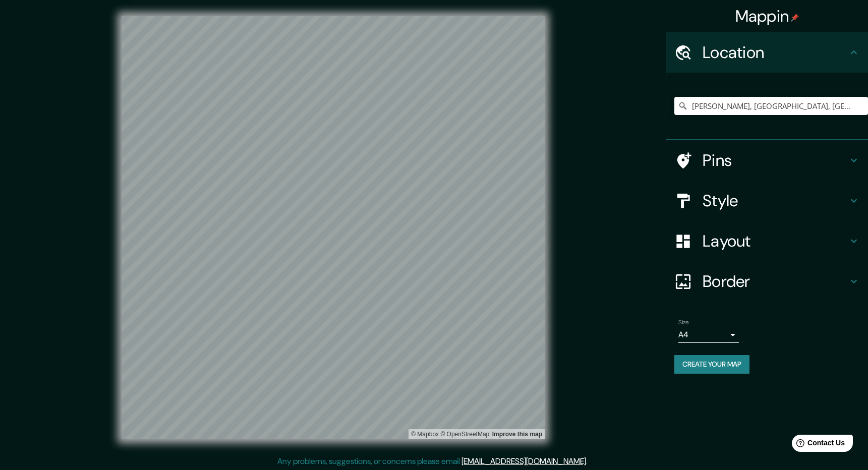 The width and height of the screenshot is (868, 470). Describe the element at coordinates (683, 322) in the screenshot. I see `label: Size` at that location.